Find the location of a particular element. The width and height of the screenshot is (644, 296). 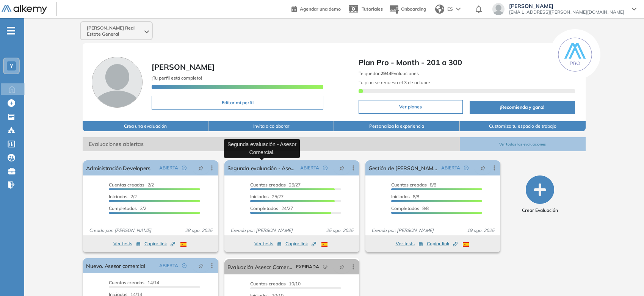

button: Ver planes is located at coordinates (410, 107).